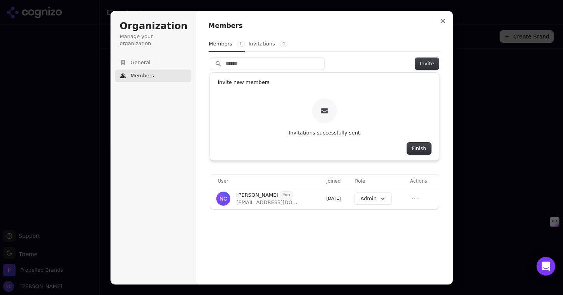  What do you see at coordinates (443, 21) in the screenshot?
I see `button: Close modal` at bounding box center [443, 21].